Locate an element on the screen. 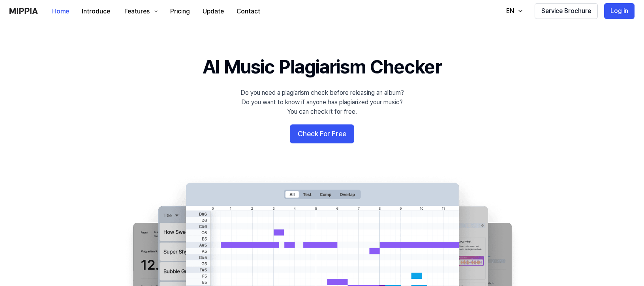  a: Check For Free is located at coordinates (322, 133).